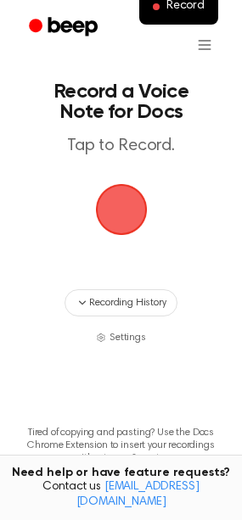 This screenshot has height=520, width=242. What do you see at coordinates (127, 303) in the screenshot?
I see `span: Recording History` at bounding box center [127, 303].